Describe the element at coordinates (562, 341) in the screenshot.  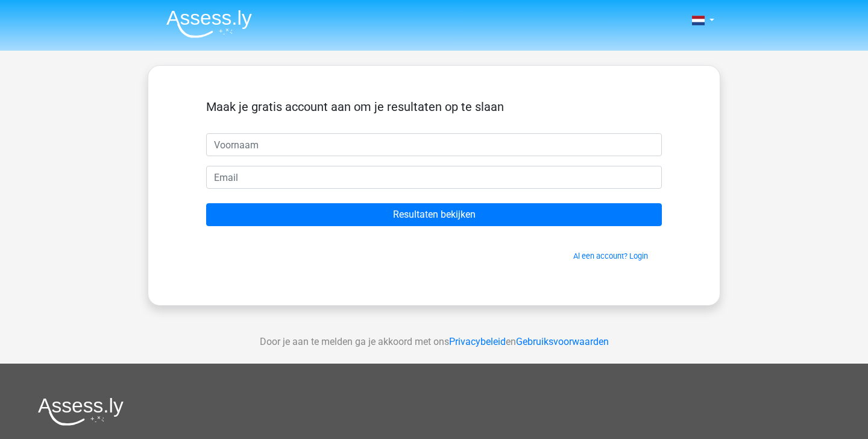
I see `a: Gebruiksvoorwaarden` at that location.